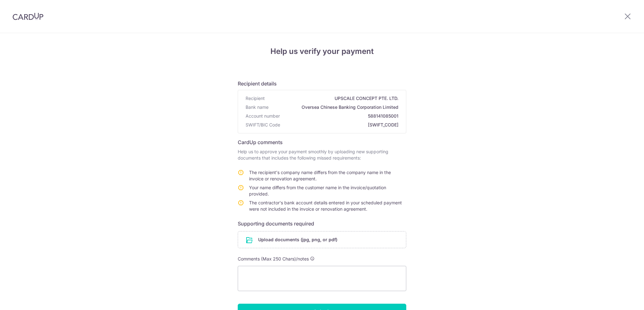 Image resolution: width=644 pixels, height=310 pixels. I want to click on h6: CardUp comments, so click(322, 143).